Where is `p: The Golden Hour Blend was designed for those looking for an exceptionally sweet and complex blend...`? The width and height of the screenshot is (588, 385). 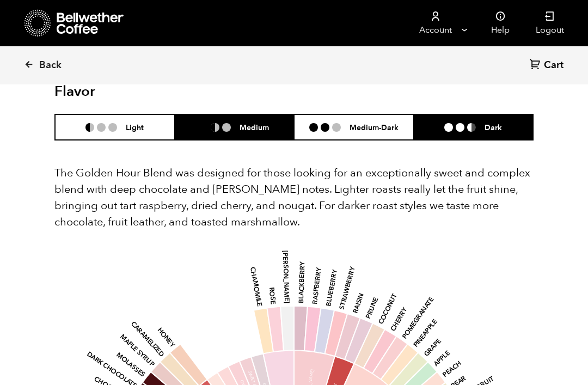
p: The Golden Hour Blend was designed for those looking for an exceptionally sweet and complex blend... is located at coordinates (294, 198).